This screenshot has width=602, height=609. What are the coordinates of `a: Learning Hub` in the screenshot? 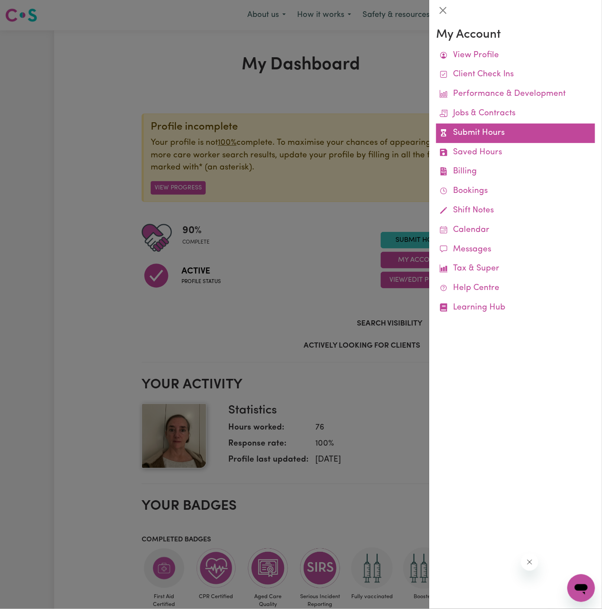 It's located at (516, 308).